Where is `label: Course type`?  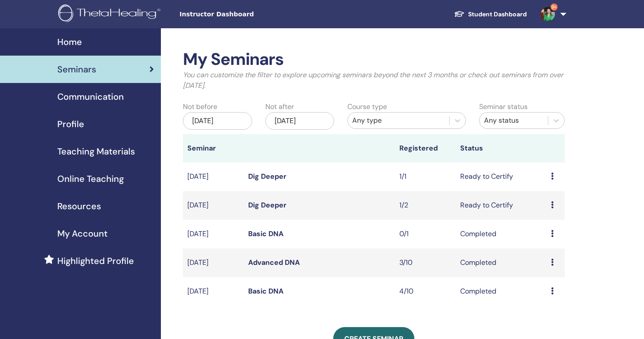 label: Course type is located at coordinates (367, 107).